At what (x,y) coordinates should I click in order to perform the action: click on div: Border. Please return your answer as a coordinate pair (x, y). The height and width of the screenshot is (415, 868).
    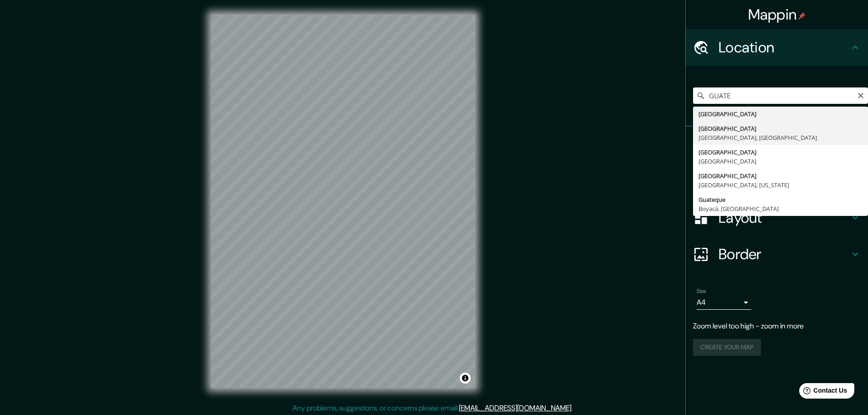
    Looking at the image, I should click on (777, 254).